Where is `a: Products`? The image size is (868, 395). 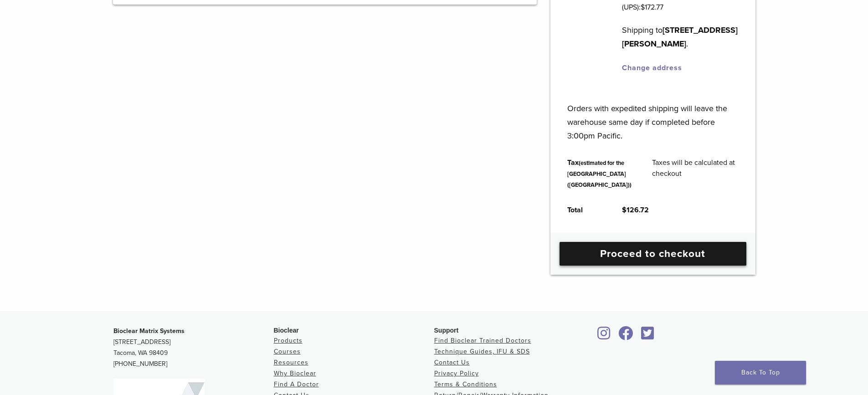
a: Products is located at coordinates (288, 340).